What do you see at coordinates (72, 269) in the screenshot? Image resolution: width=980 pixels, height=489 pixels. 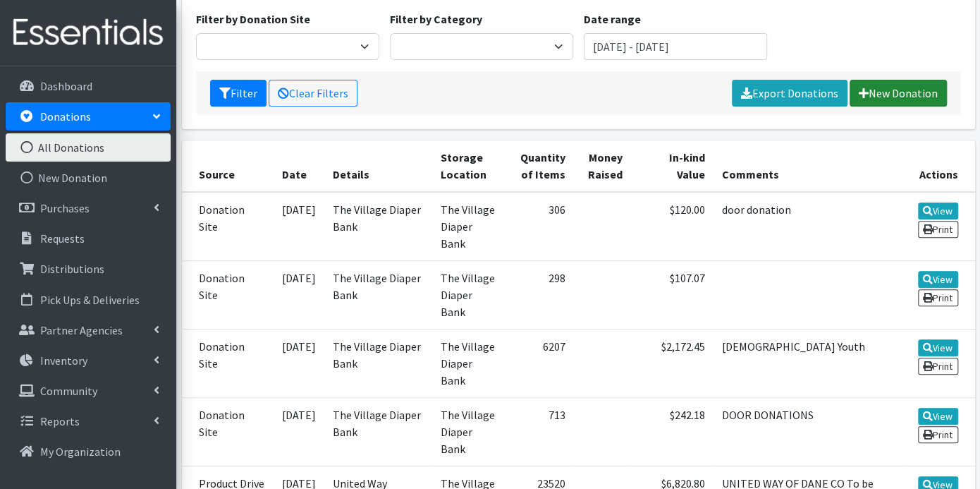 I see `p: Distributions` at bounding box center [72, 269].